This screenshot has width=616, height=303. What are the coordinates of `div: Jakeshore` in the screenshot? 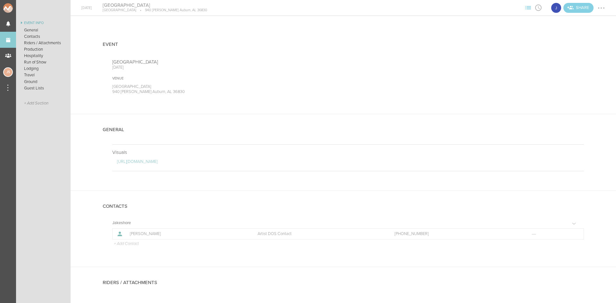 It's located at (556, 8).